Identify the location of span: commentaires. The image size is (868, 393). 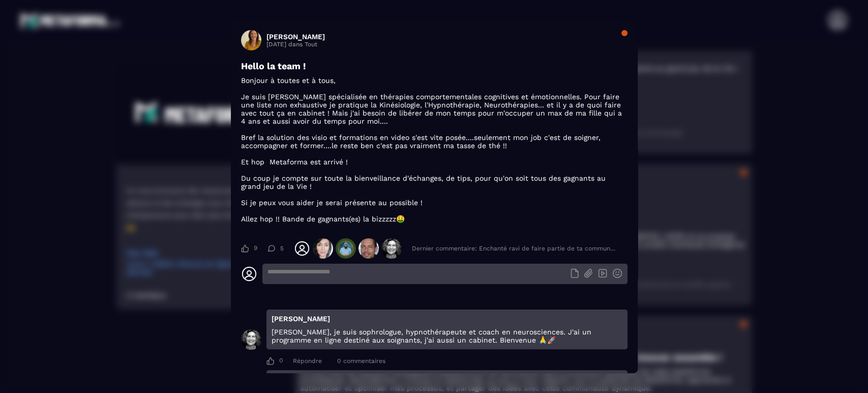
(364, 361).